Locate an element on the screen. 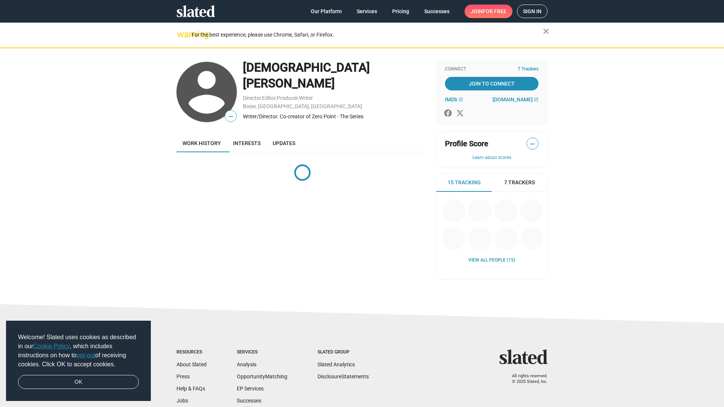 This screenshot has width=724, height=407. span: for free is located at coordinates (495, 11).